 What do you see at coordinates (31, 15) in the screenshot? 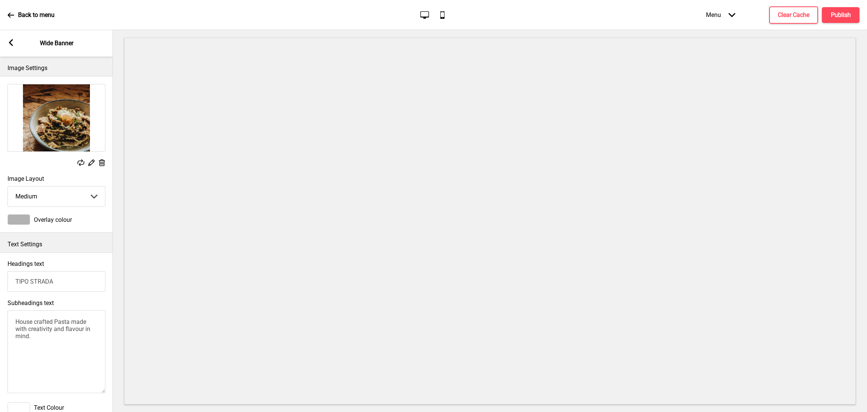
I see `a: Back to menu` at bounding box center [31, 15].